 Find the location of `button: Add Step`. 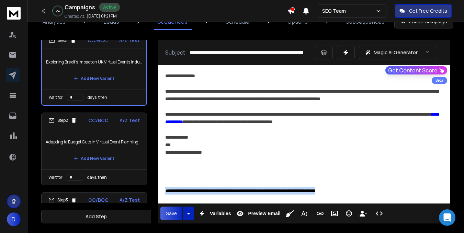

button: Add Step is located at coordinates (96, 217).